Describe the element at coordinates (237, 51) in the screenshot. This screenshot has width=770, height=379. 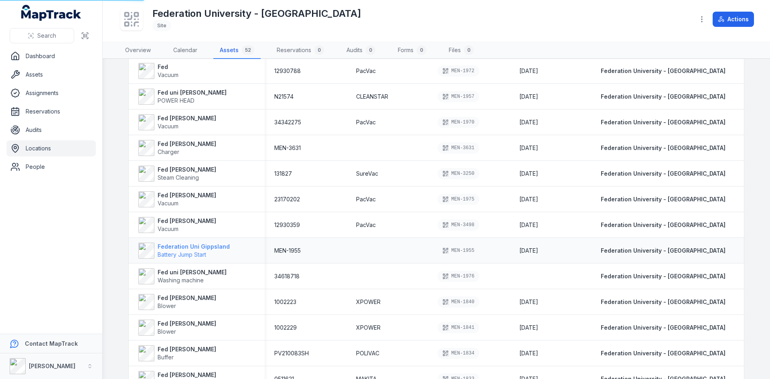
I see `a: Assets52` at that location.